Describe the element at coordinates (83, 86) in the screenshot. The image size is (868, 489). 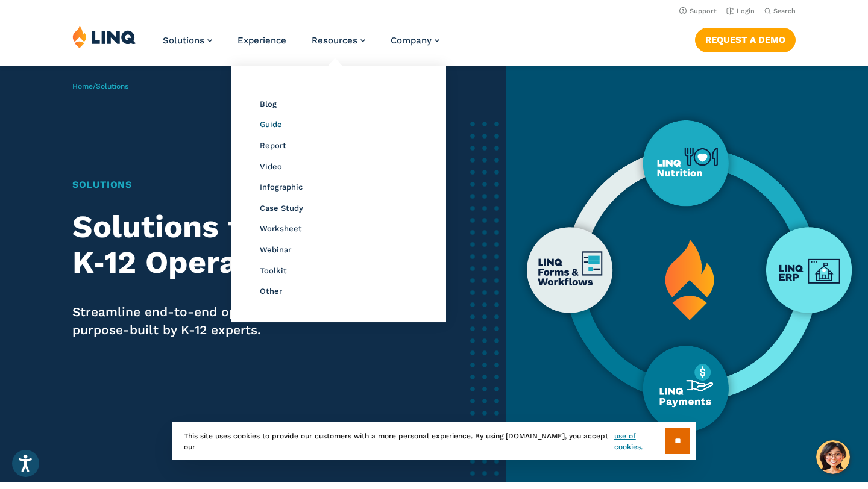
I see `a: Home` at that location.